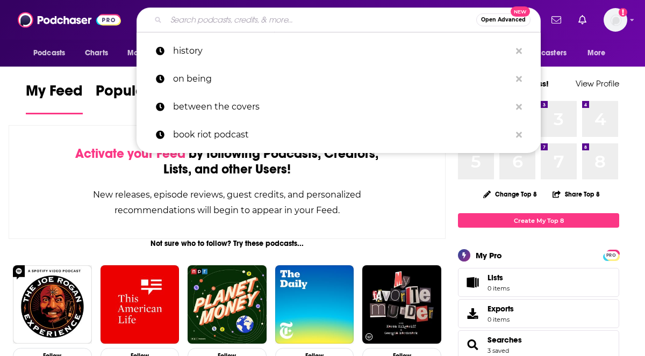 The image size is (645, 356). What do you see at coordinates (227, 305) in the screenshot?
I see `img: Planet Money` at bounding box center [227, 305].